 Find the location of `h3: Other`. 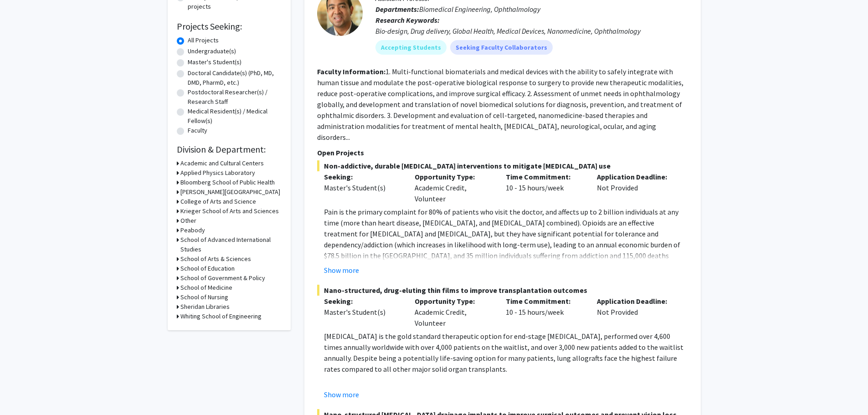

h3: Other is located at coordinates (188, 220).